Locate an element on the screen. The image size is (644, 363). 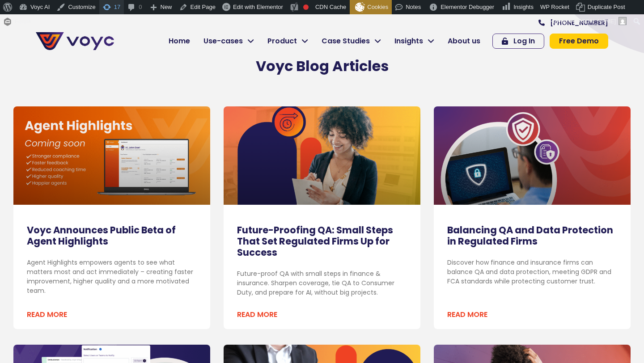
span: Case Studies is located at coordinates (346, 41).